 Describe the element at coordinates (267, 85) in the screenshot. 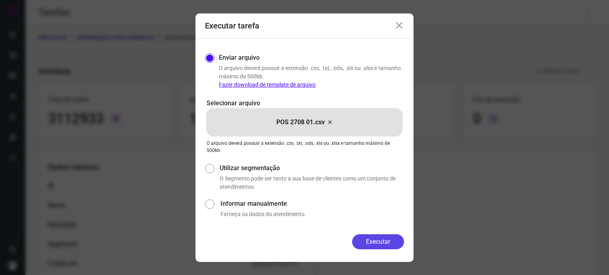

I see `a: Fazer download de template de arquivo` at that location.